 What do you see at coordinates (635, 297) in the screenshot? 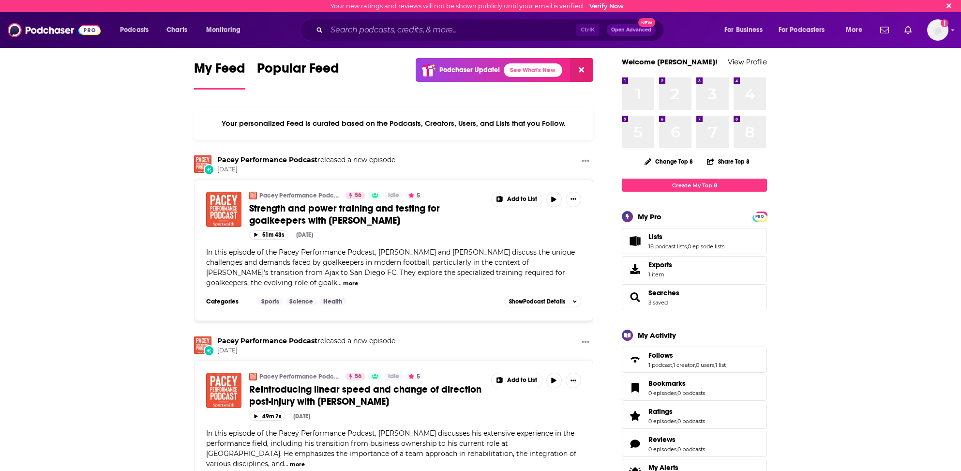
I see `a: Searches` at bounding box center [635, 297].